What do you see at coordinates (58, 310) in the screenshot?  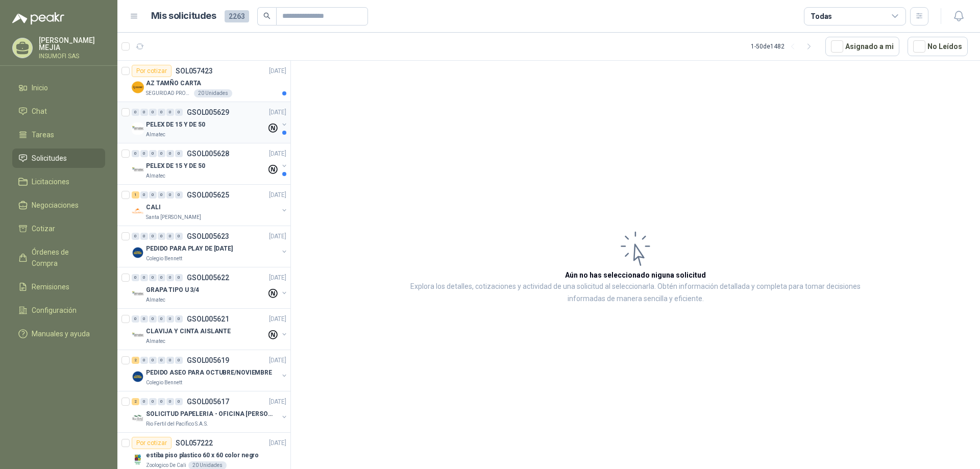 I see `a: Configuración` at bounding box center [58, 310].